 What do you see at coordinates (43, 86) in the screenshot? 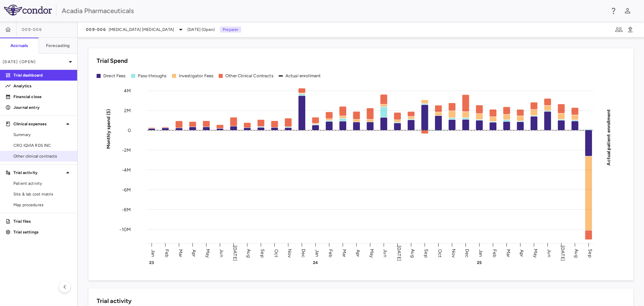
I see `p: Analytics` at bounding box center [43, 86].